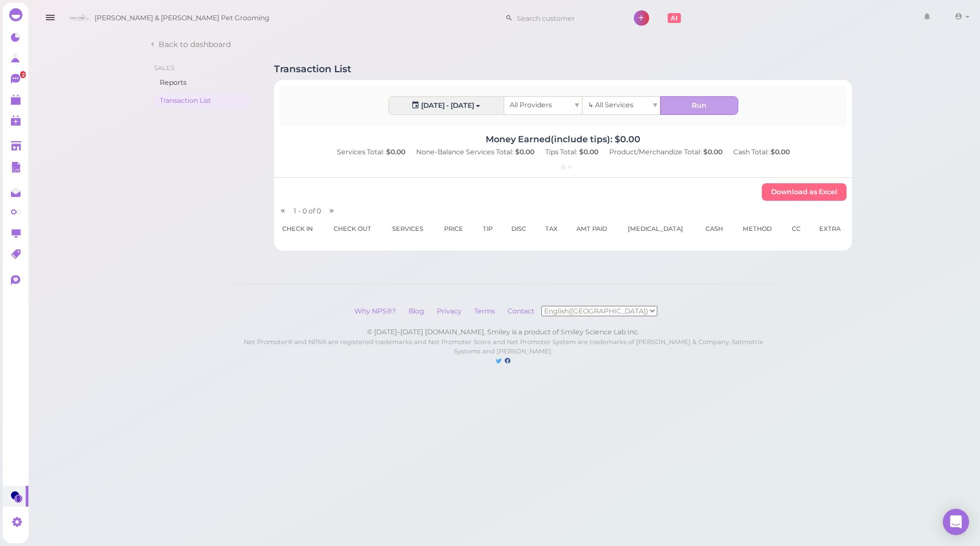  What do you see at coordinates (476, 152) in the screenshot?
I see `div: None-Balance Services Total:` at bounding box center [476, 152].